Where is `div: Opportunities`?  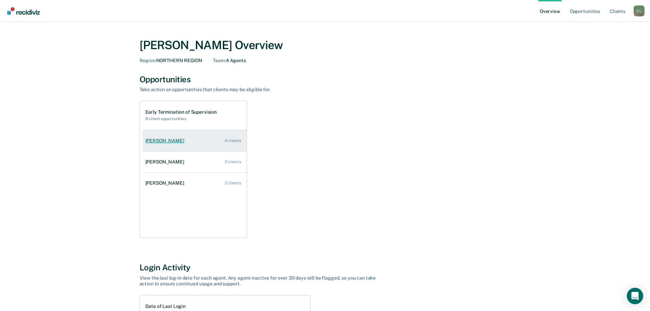
div: Opportunities is located at coordinates (325, 79).